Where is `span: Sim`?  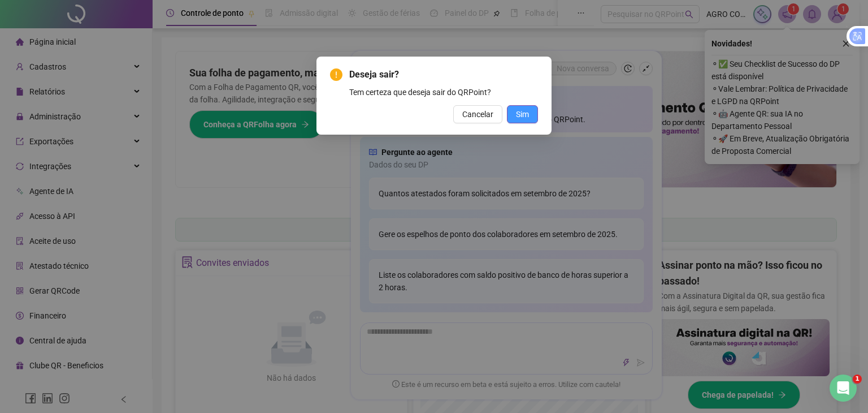 span: Sim is located at coordinates (522, 114).